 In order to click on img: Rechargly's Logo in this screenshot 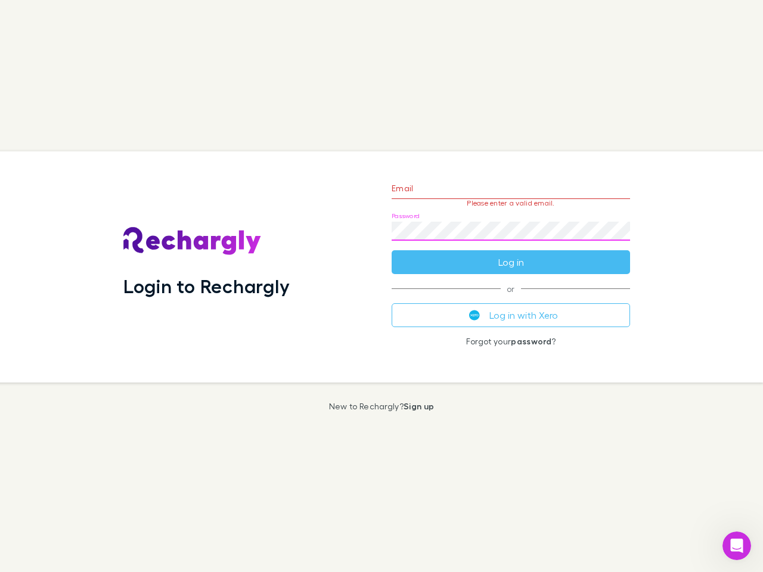, I will do `click(193, 241)`.